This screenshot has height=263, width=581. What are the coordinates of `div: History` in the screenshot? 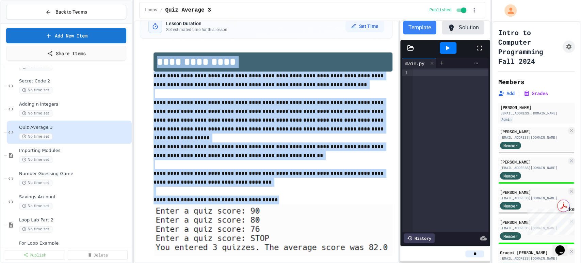 It's located at (419, 238).